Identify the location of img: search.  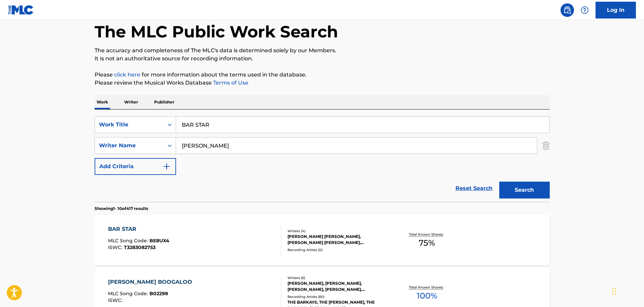
(567, 10).